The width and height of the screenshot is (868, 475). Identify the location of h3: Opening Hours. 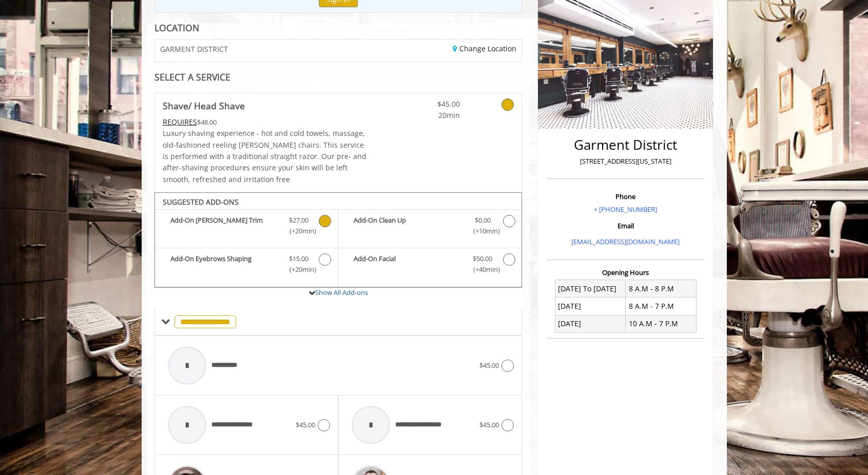
(625, 273).